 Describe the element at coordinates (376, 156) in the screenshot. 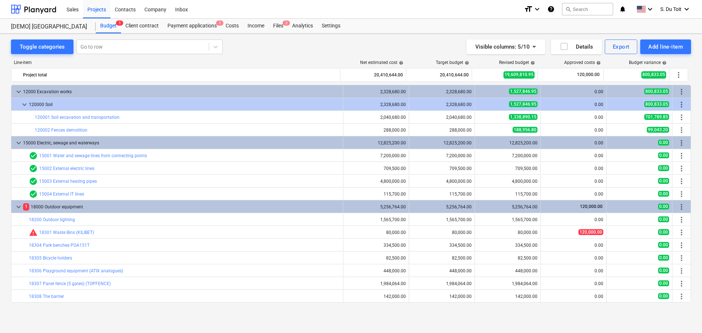

I see `div: 7,200,000.00` at that location.